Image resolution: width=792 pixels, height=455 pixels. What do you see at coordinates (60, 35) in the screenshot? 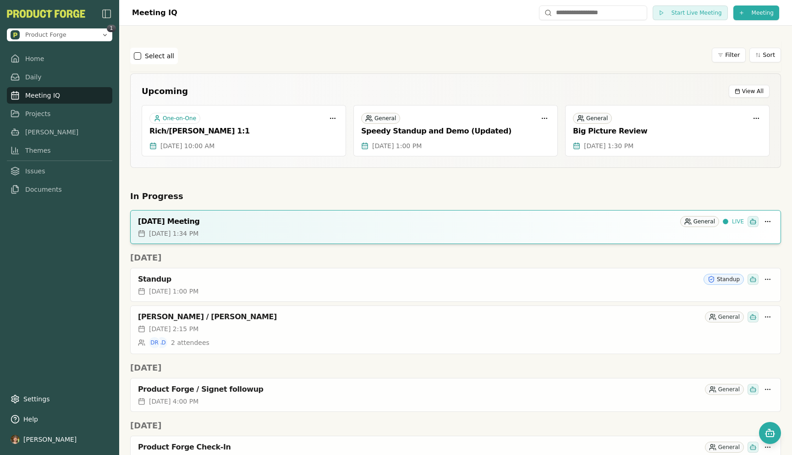
I see `button: Open organization switcher` at bounding box center [60, 35].